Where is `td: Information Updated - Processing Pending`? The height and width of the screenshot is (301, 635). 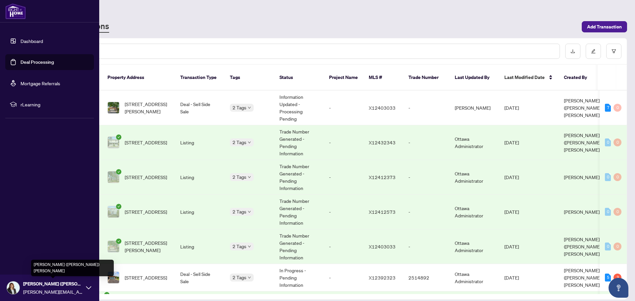
td: Information Updated - Processing Pending is located at coordinates (299, 108).